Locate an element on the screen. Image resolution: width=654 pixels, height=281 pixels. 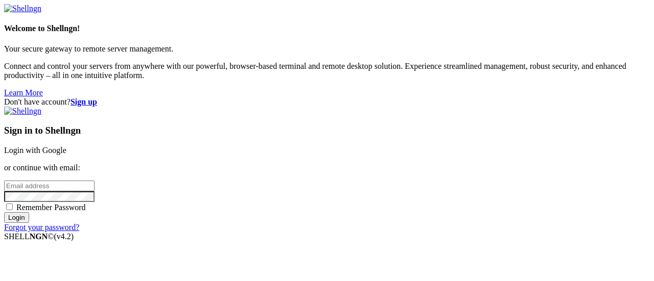
span: Remember Password is located at coordinates (51, 207).